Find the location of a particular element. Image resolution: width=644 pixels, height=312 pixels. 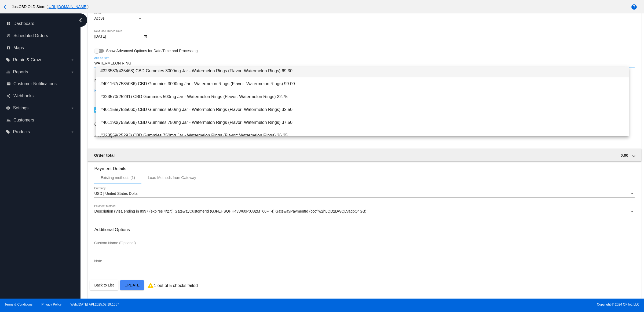

a: Privacy Policy is located at coordinates (52, 304).